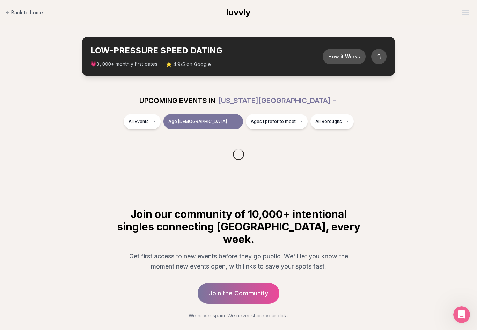 The image size is (477, 330). What do you see at coordinates (104, 64) in the screenshot?
I see `span: 3,000` at bounding box center [104, 64].